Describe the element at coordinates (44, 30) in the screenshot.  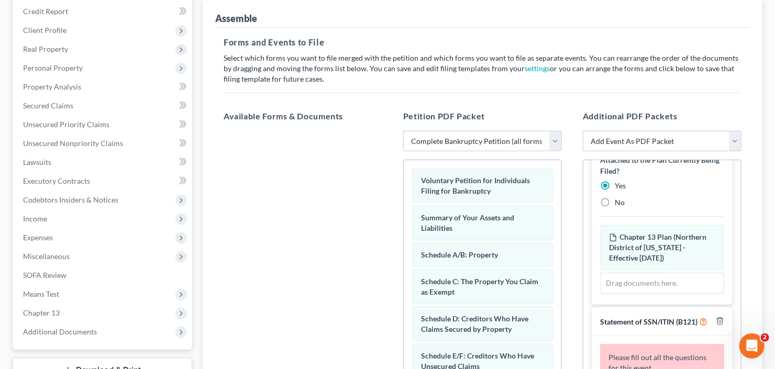
I see `span: Client Profile` at that location.